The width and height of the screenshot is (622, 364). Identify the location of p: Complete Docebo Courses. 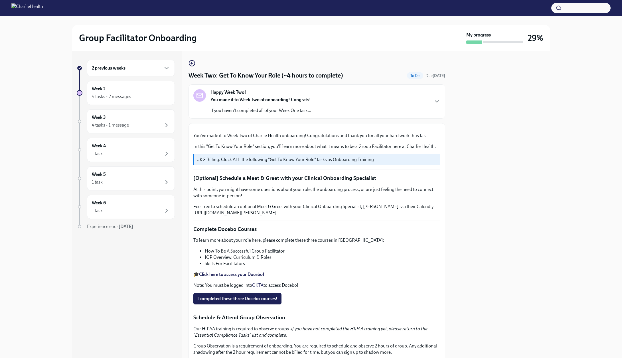
(317, 229).